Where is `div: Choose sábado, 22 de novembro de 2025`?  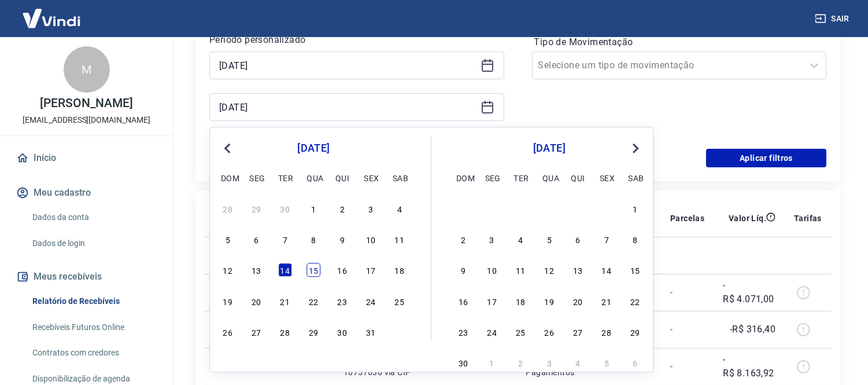
div: Choose sábado, 22 de novembro de 2025 is located at coordinates (636, 301).